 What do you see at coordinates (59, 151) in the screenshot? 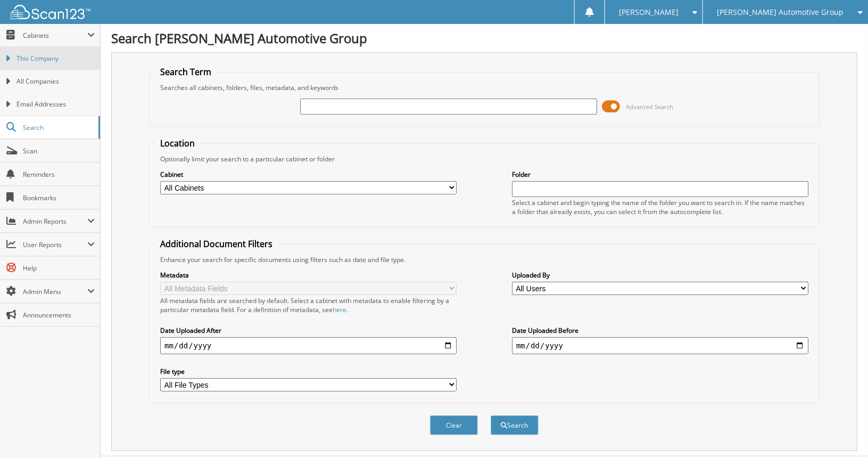
I see `span: Scan` at bounding box center [59, 151].